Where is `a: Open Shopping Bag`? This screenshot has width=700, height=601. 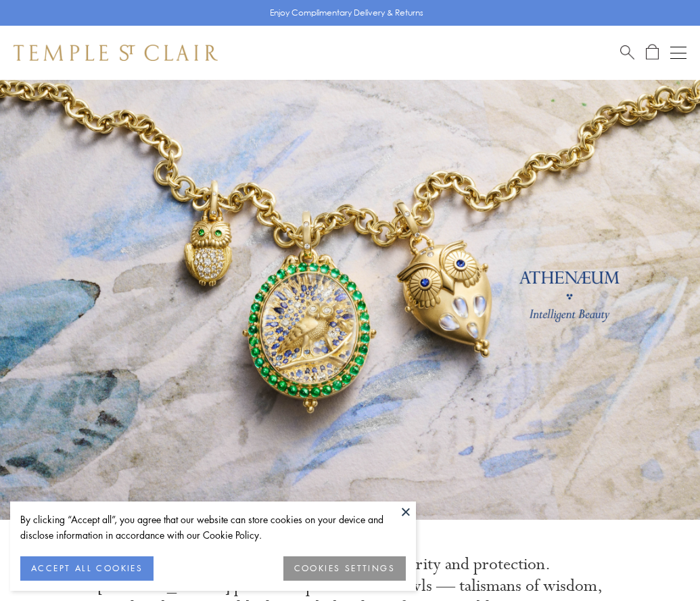
a: Open Shopping Bag is located at coordinates (653, 52).